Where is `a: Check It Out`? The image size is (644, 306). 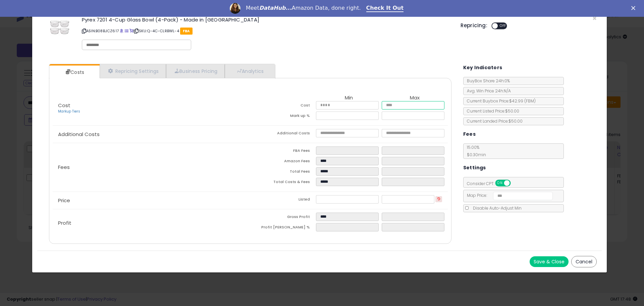
a: Check It Out is located at coordinates (385, 9).